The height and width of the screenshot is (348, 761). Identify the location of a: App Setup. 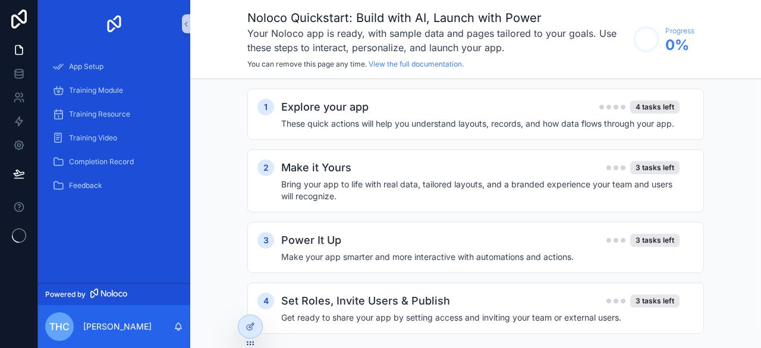
(114, 67).